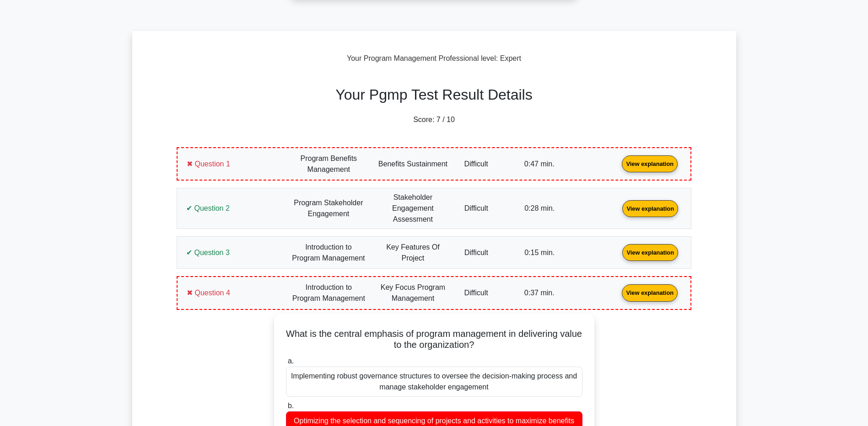 This screenshot has width=868, height=426. Describe the element at coordinates (291, 406) in the screenshot. I see `span: b.` at that location.